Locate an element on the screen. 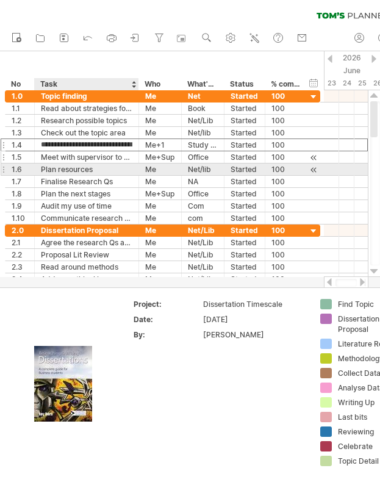  div: Me+1 is located at coordinates (160, 145).